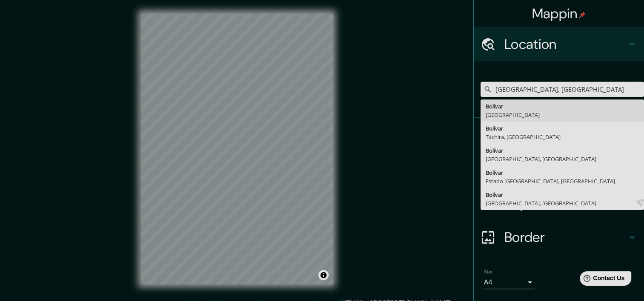  I want to click on h4: Border, so click(566, 237).